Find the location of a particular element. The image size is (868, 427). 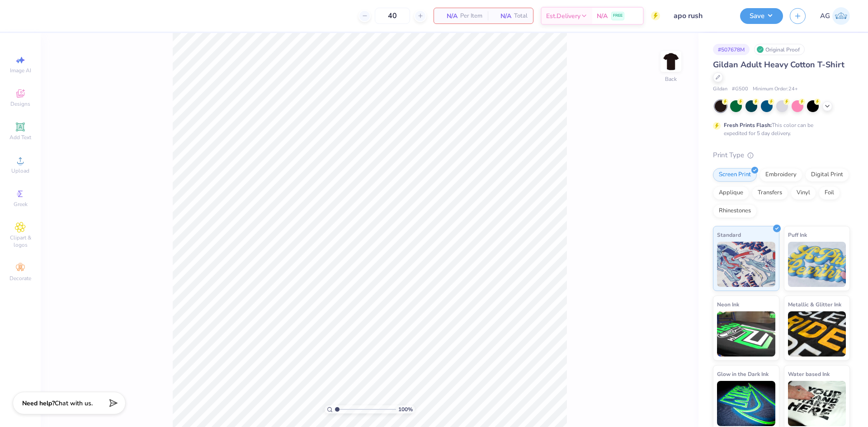

strong: Fresh Prints Flash: is located at coordinates (748, 125).